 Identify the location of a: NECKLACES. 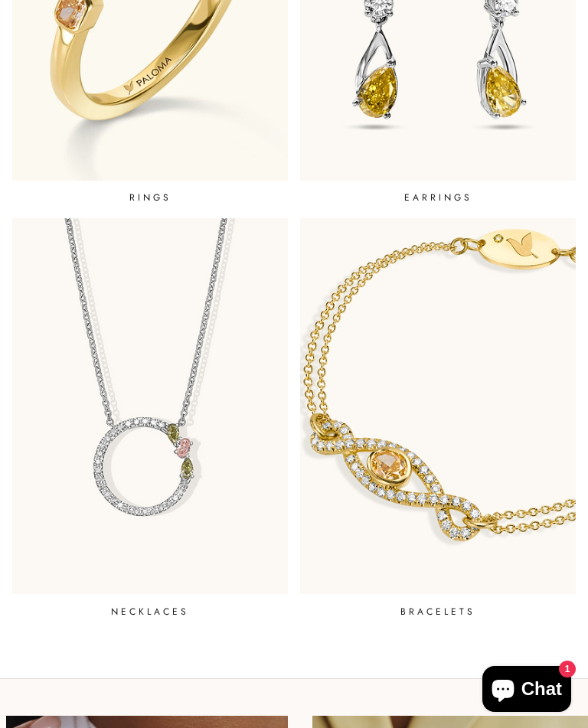
(150, 419).